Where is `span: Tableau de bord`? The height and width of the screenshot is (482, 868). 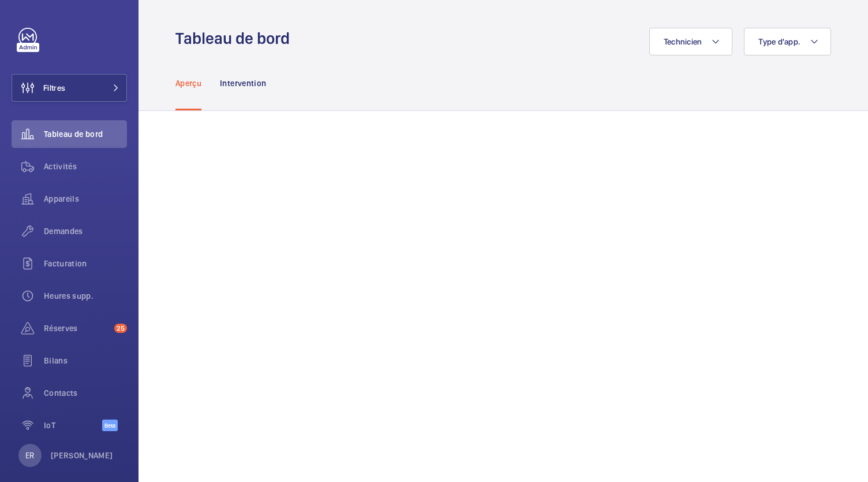 span: Tableau de bord is located at coordinates (86, 134).